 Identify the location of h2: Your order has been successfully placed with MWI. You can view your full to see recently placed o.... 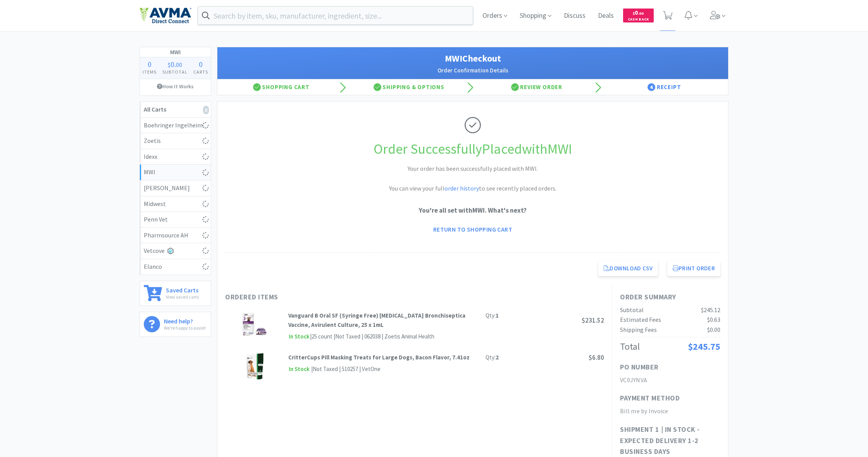
(473, 179).